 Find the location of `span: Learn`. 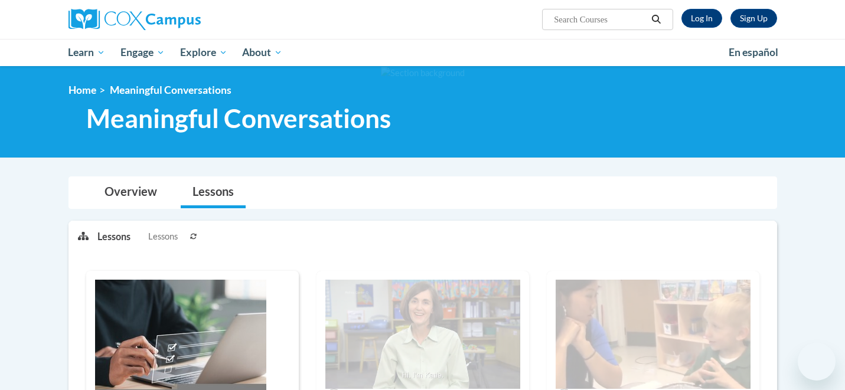

span: Learn is located at coordinates (86, 53).